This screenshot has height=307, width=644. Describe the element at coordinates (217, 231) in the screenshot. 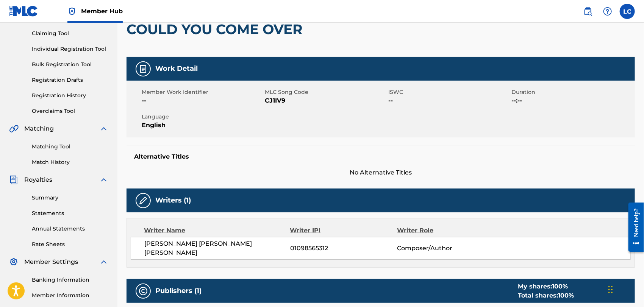

I see `div: Writer Name` at that location.